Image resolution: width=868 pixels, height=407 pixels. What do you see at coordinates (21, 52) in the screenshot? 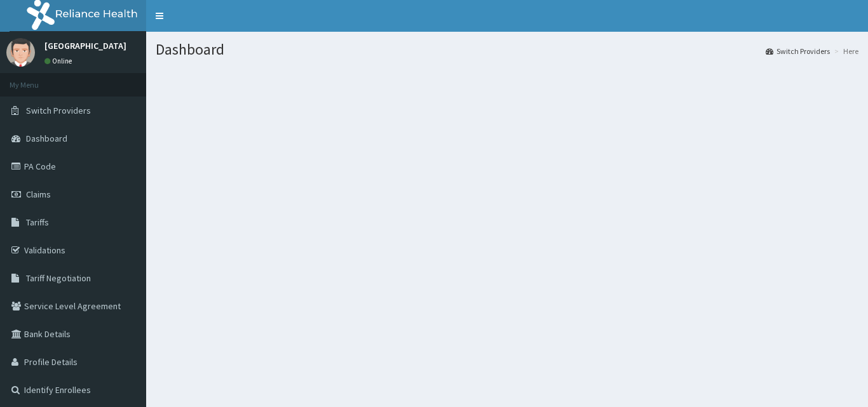
I see `img: User Image` at bounding box center [21, 52].